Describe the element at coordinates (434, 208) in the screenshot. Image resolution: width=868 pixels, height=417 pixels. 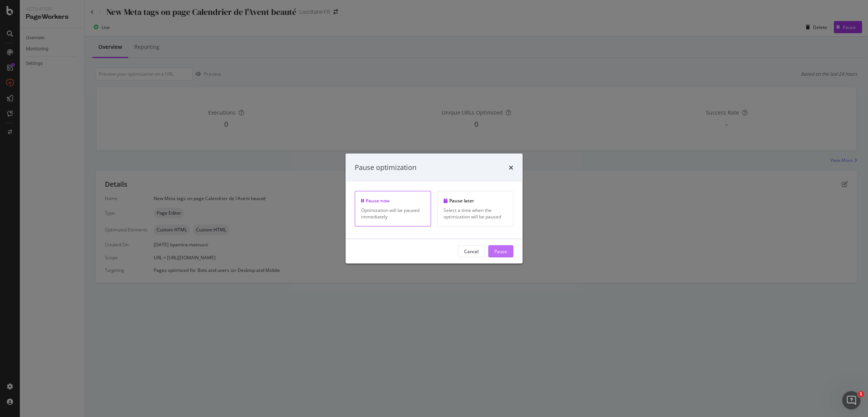
I see `div: modal` at that location.